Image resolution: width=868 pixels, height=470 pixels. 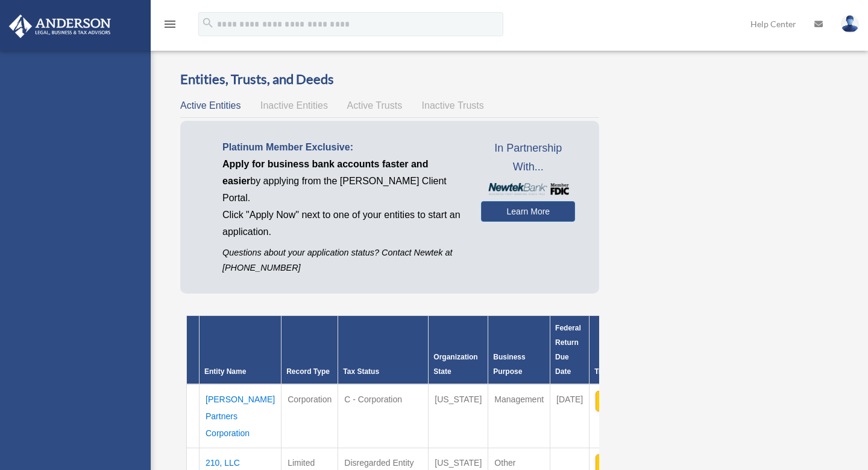 What do you see at coordinates (208, 23) in the screenshot?
I see `i: search` at bounding box center [208, 23].